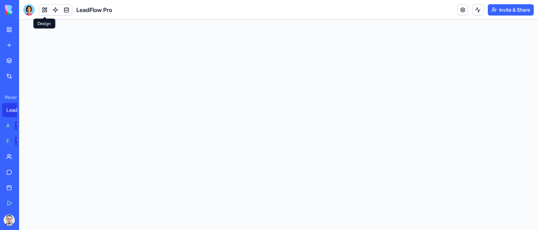 This screenshot has height=230, width=538. I want to click on a: Feedback FormTRY, so click(16, 141).